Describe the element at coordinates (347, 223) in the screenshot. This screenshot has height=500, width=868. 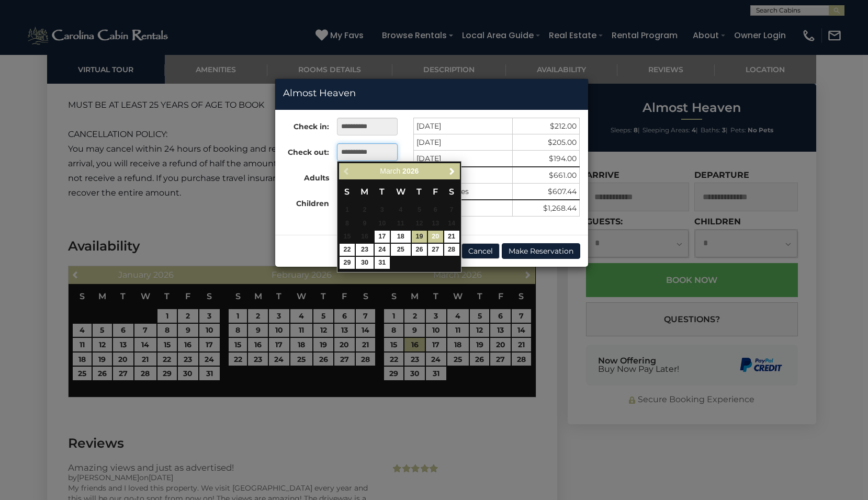
I see `span: 8` at that location.